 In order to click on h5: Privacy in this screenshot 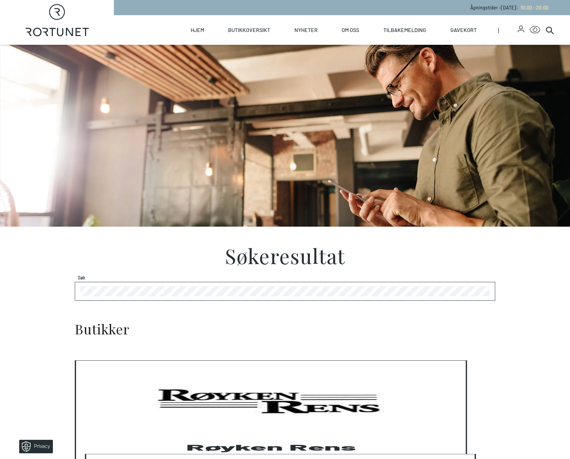, I will do `click(35, 9)`.